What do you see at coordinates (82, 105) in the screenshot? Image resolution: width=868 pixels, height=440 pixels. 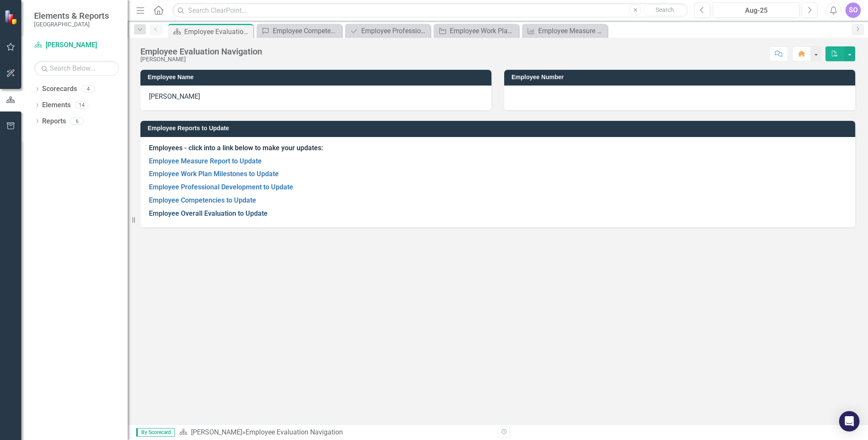 I see `div: 14` at bounding box center [82, 105].